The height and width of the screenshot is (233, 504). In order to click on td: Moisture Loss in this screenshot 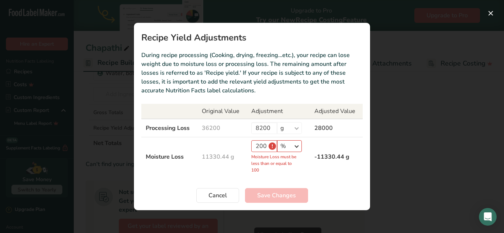, I will do `click(169, 157)`.